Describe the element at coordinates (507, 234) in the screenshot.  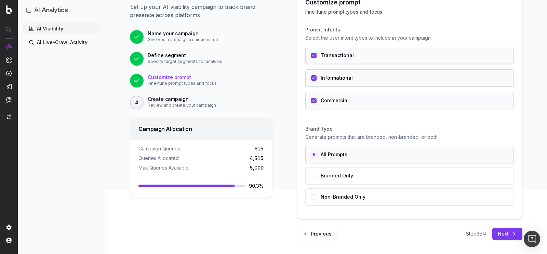
I see `button: Next` at that location.